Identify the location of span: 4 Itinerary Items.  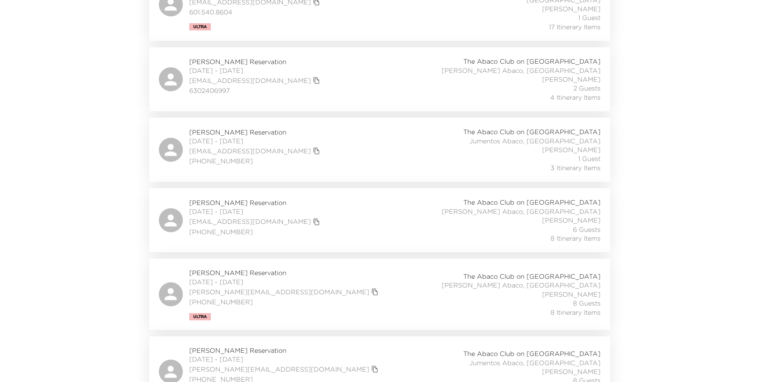
(576, 97).